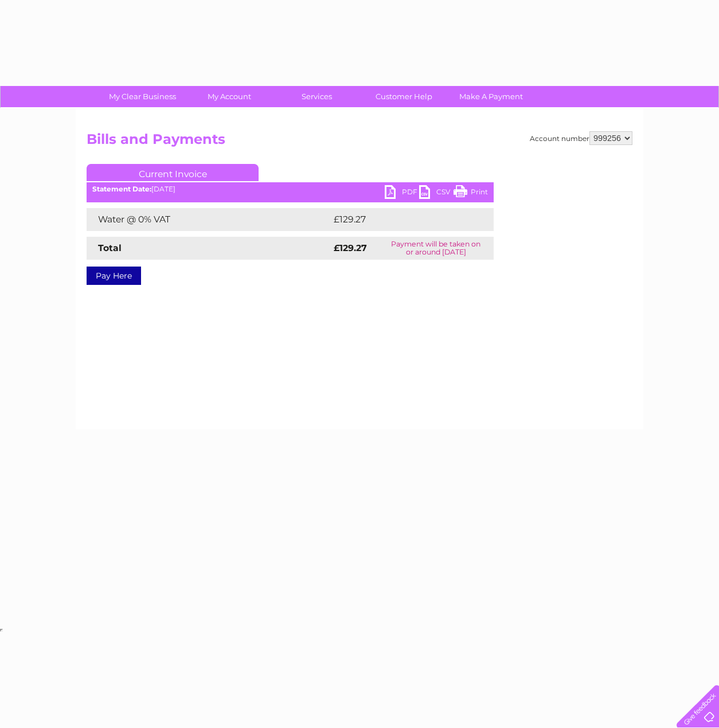  I want to click on a: Print, so click(470, 193).